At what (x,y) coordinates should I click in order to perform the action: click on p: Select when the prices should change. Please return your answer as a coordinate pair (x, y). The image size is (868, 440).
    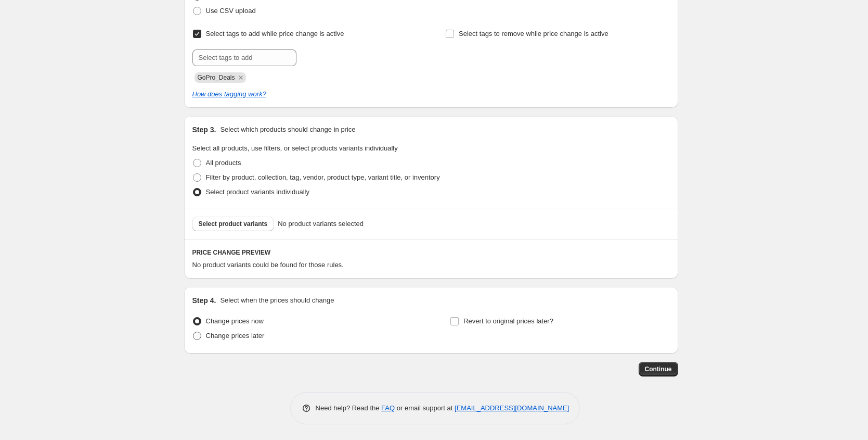
    Looking at the image, I should click on (277, 300).